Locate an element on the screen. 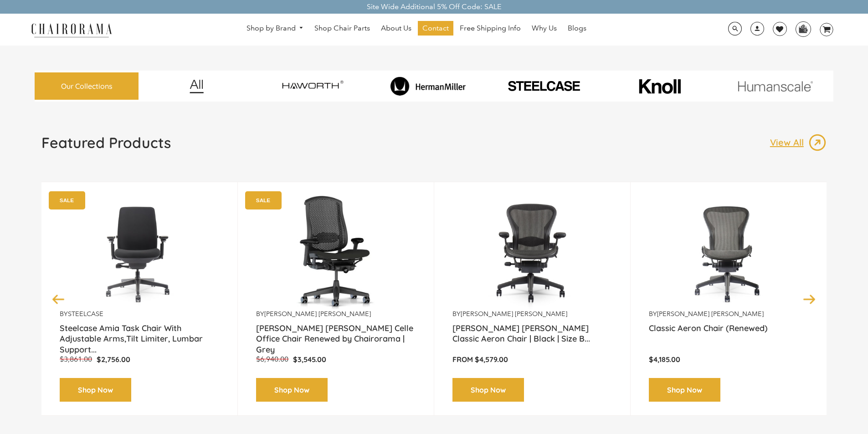 The image size is (868, 434). p: $2,756.00 is located at coordinates (113, 359).